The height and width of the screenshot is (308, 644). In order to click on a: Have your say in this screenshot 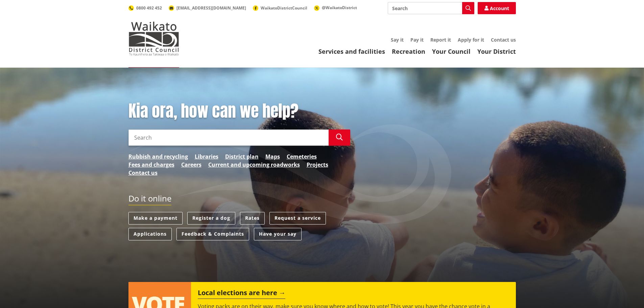, I will do `click(277, 234)`.